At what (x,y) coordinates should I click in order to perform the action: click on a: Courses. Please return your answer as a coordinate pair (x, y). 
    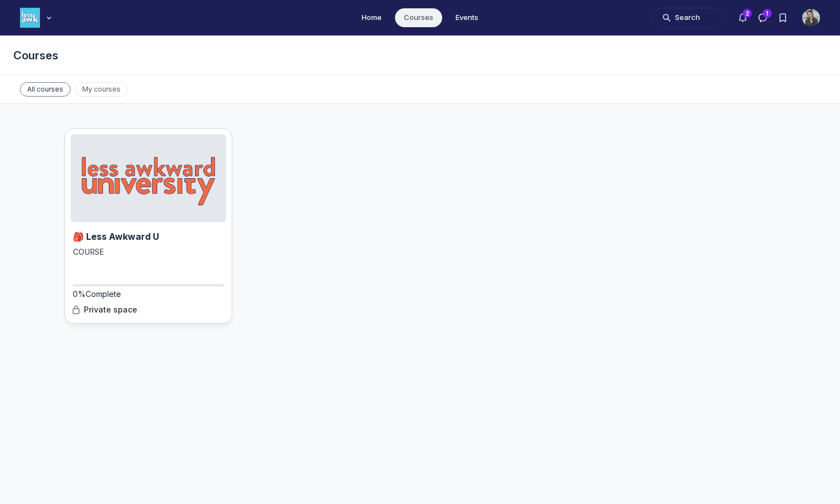
    Looking at the image, I should click on (418, 18).